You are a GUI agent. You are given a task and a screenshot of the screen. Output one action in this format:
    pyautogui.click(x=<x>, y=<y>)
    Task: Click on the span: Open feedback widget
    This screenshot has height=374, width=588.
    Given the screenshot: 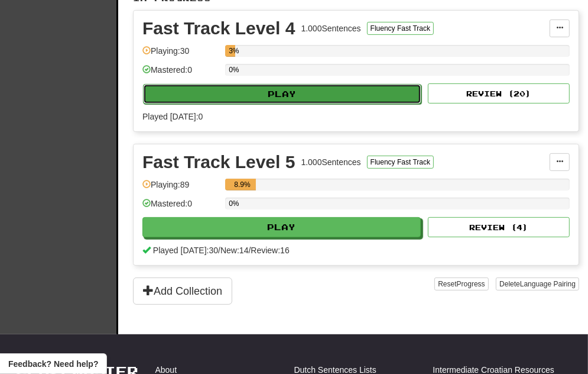 What is the action you would take?
    pyautogui.click(x=53, y=364)
    